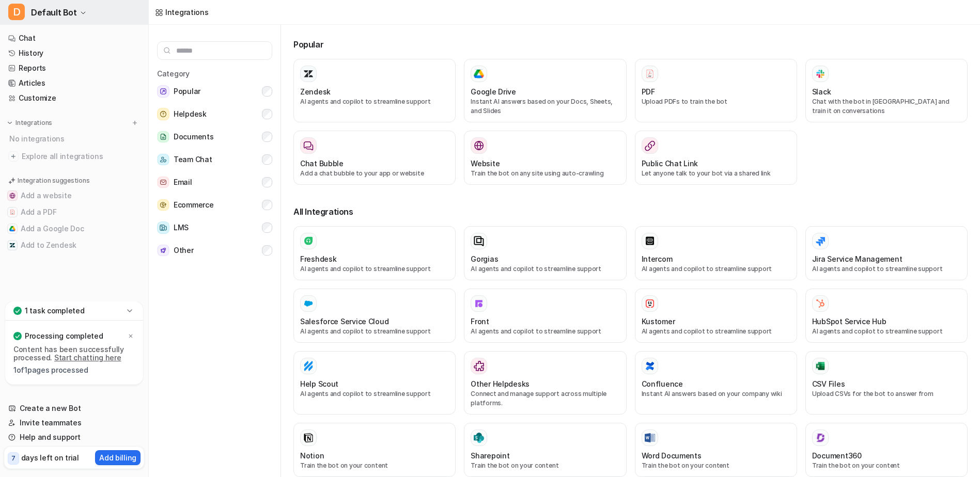 Image resolution: width=980 pixels, height=477 pixels. What do you see at coordinates (374, 253) in the screenshot?
I see `button: FreshdeskAI agents and copilot to streamline support` at bounding box center [374, 253].